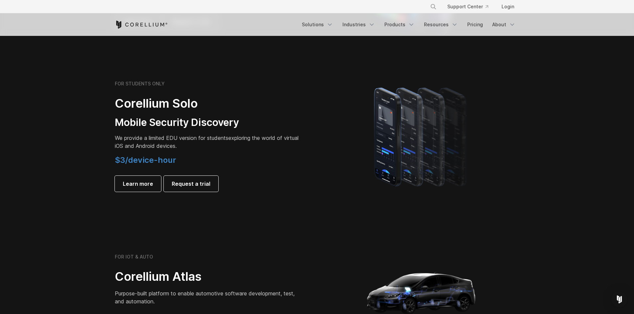 This screenshot has width=634, height=314. I want to click on h2: Corellium Atlas, so click(208, 277).